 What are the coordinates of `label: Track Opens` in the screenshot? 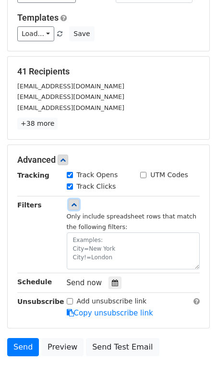 It's located at (97, 175).